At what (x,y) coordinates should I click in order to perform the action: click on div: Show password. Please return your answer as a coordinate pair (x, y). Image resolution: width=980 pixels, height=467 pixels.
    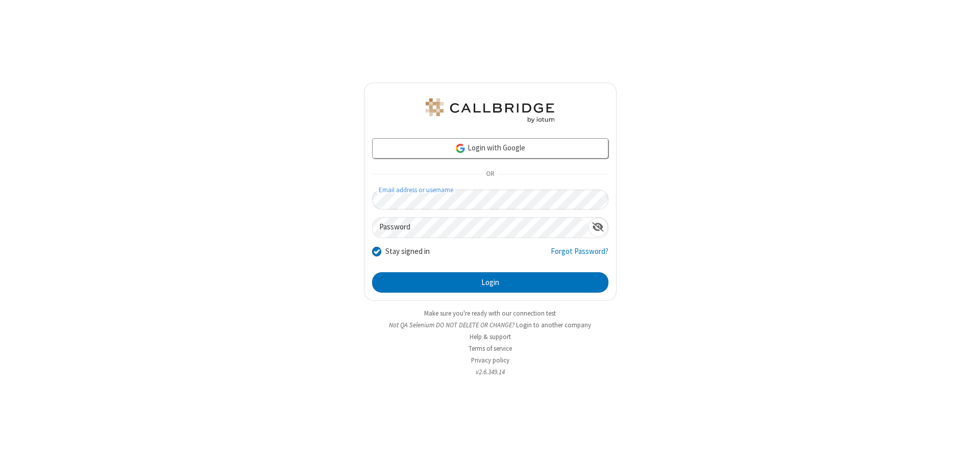
    Looking at the image, I should click on (597, 227).